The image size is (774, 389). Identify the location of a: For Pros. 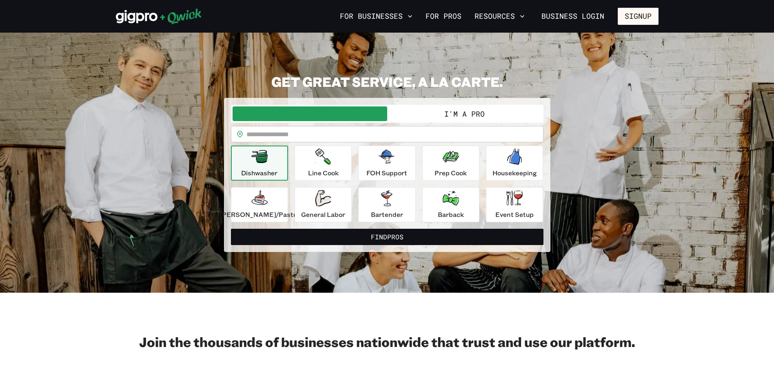
(443, 16).